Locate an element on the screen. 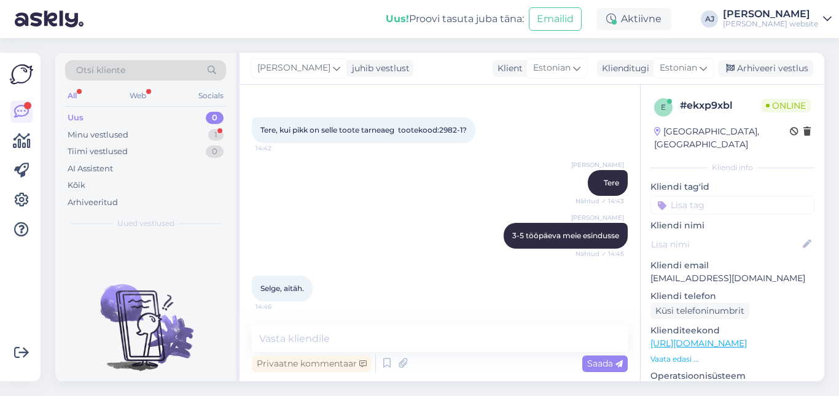  div: AJ is located at coordinates (709, 19).